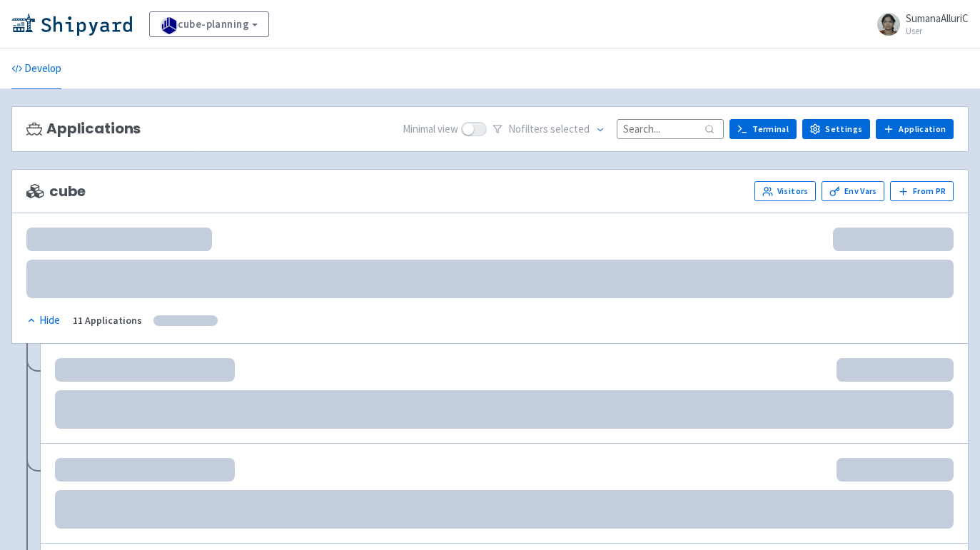 The height and width of the screenshot is (550, 980). Describe the element at coordinates (836, 129) in the screenshot. I see `a: Settings` at that location.